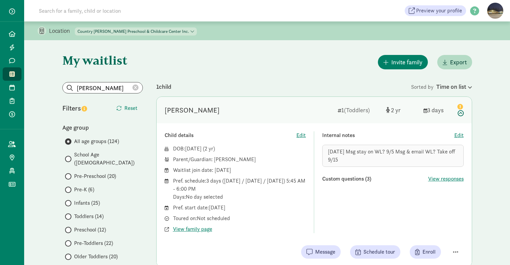 This screenshot has width=510, height=265. What do you see at coordinates (127, 108) in the screenshot?
I see `button: Reset` at bounding box center [127, 108].